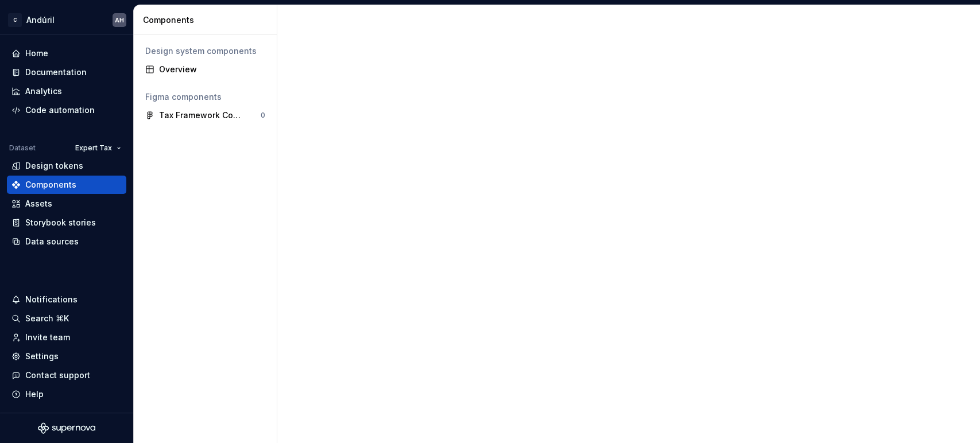 Image resolution: width=980 pixels, height=443 pixels. I want to click on div: Invite team, so click(47, 337).